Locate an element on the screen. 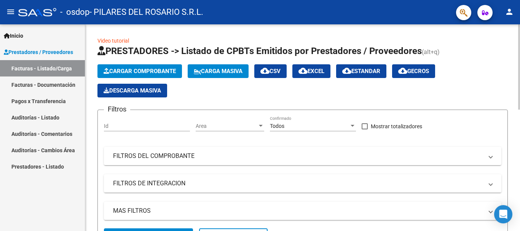 Image resolution: width=520 pixels, height=231 pixels. span: CSV is located at coordinates (271, 71).